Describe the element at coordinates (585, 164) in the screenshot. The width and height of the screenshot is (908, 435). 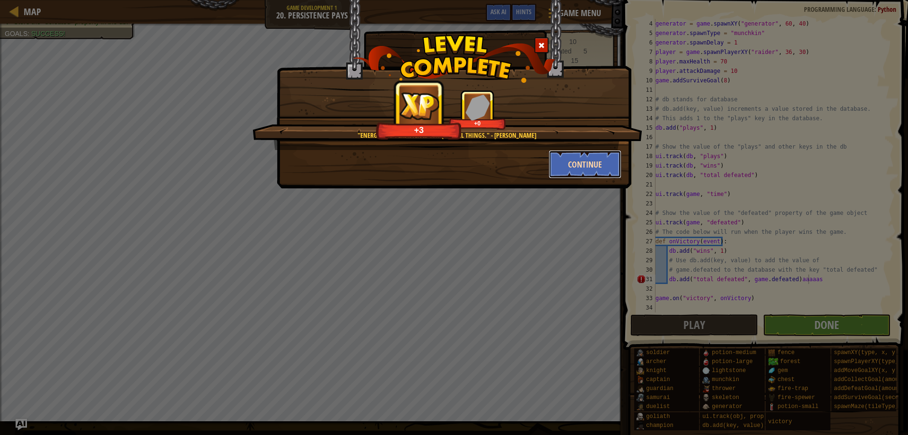
I see `button: Continue` at that location.